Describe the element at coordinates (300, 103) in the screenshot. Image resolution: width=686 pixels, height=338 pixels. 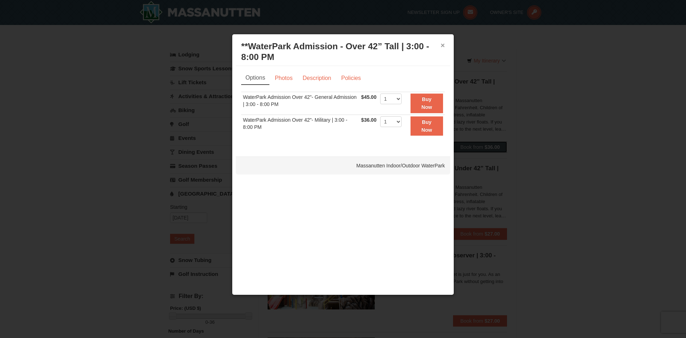
I see `td: WaterPark Admission Over 42"- General Admission | 3:00 - 8:00 PM` at that location.